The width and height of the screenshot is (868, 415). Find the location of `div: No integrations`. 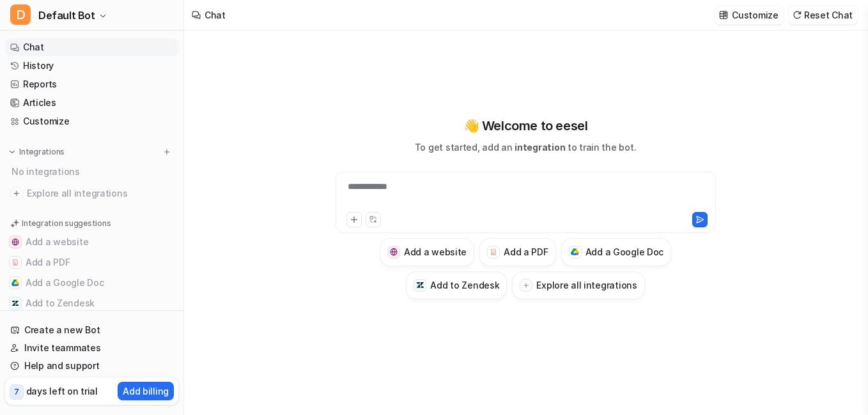

div: No integrations is located at coordinates (93, 171).